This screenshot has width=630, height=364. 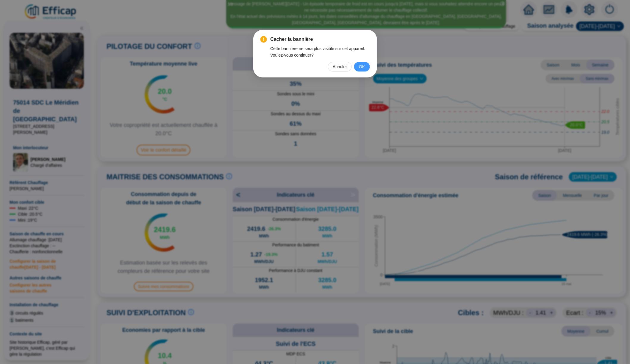 I want to click on button: OK, so click(x=362, y=67).